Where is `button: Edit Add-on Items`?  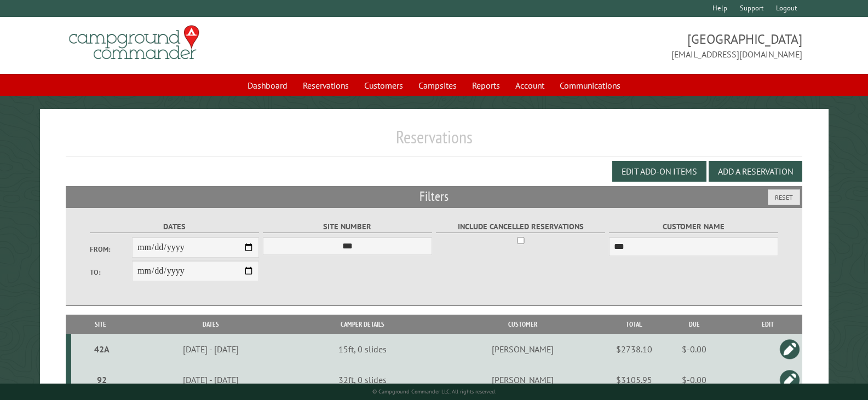 button: Edit Add-on Items is located at coordinates (659, 172).